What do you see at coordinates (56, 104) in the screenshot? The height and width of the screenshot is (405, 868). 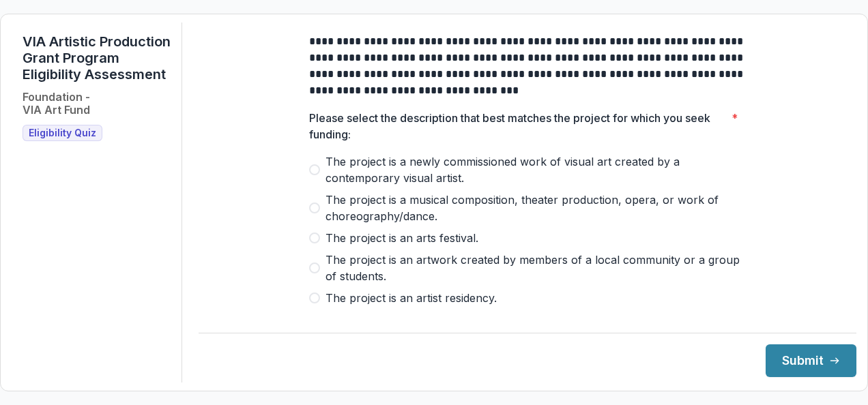 I see `h2: Foundation - VIA Art Fund` at bounding box center [56, 104].